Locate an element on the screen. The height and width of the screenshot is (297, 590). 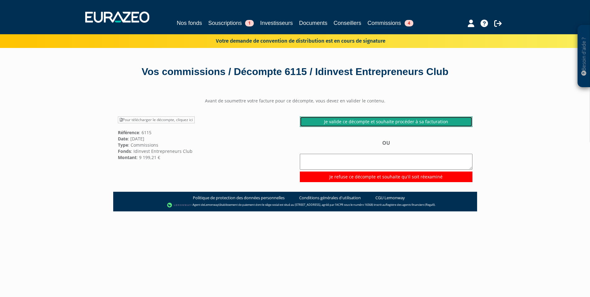
img: logo-lemonway.png is located at coordinates (179, 205).